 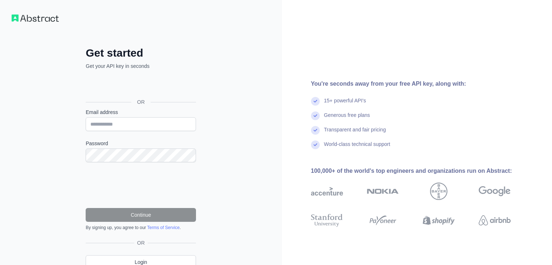 I want to click on div: By signing up, you agree to our ., so click(x=141, y=228).